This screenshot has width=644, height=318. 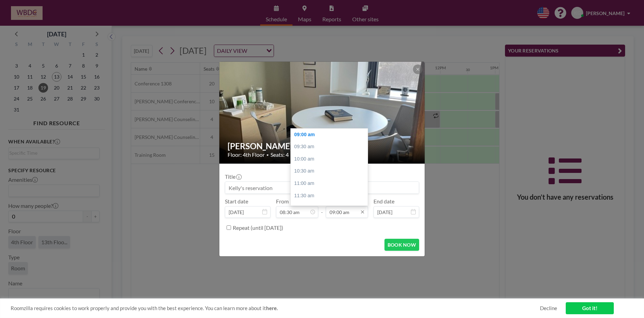 What do you see at coordinates (237, 201) in the screenshot?
I see `label: Start date` at bounding box center [237, 201].